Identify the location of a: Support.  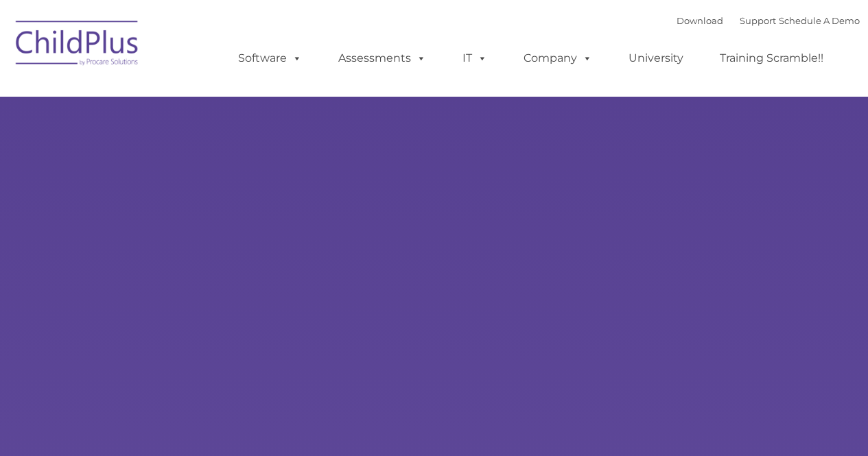
(758, 21).